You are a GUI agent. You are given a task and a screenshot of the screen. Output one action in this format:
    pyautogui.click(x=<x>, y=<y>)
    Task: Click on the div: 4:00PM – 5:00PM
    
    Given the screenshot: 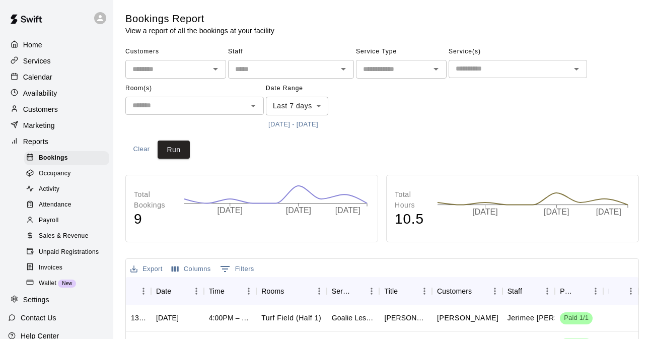 What is the action you would take?
    pyautogui.click(x=230, y=318)
    